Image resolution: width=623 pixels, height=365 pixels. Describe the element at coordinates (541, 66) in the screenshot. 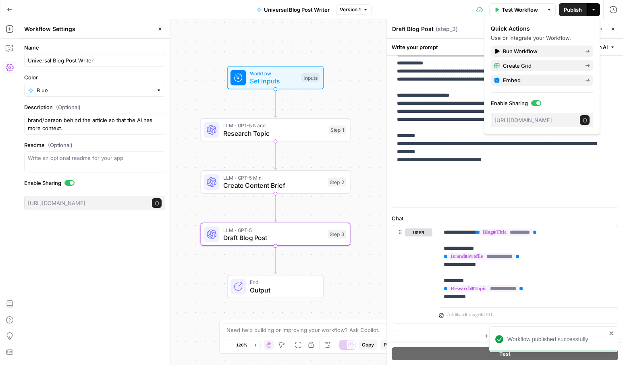

I see `span: Create Grid` at that location.